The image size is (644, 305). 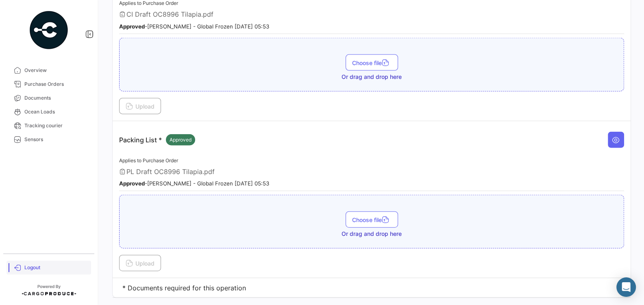 What do you see at coordinates (157, 140) in the screenshot?
I see `p: Packing List *` at bounding box center [157, 140].